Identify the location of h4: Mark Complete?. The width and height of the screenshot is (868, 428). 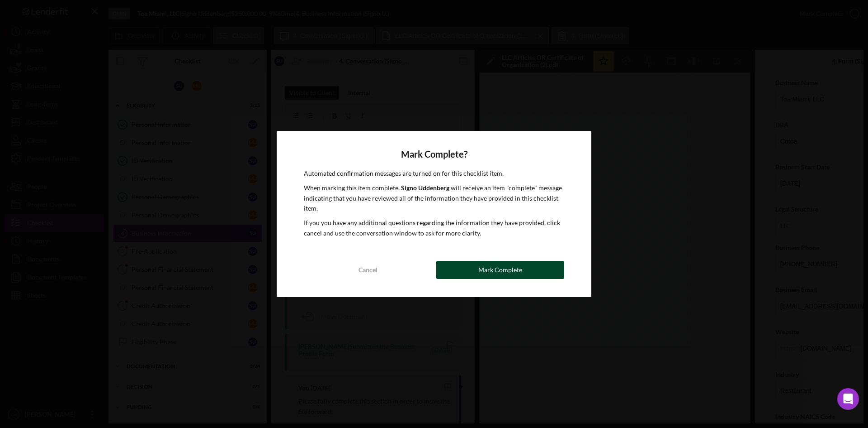
(434, 153).